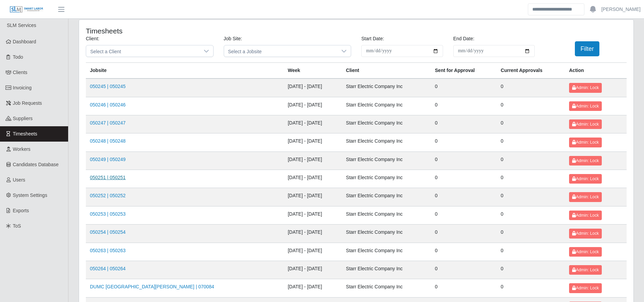 The height and width of the screenshot is (302, 644). Describe the element at coordinates (143, 51) in the screenshot. I see `span: Select a Client` at that location.